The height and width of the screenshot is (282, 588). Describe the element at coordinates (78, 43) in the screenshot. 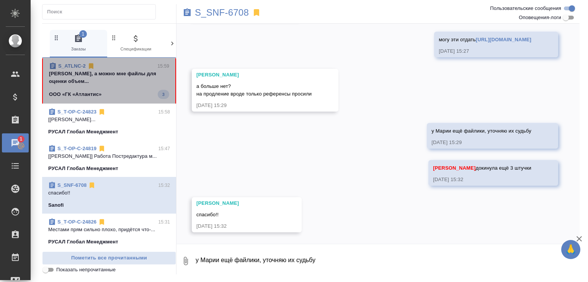

I see `span: Заказы` at that location.